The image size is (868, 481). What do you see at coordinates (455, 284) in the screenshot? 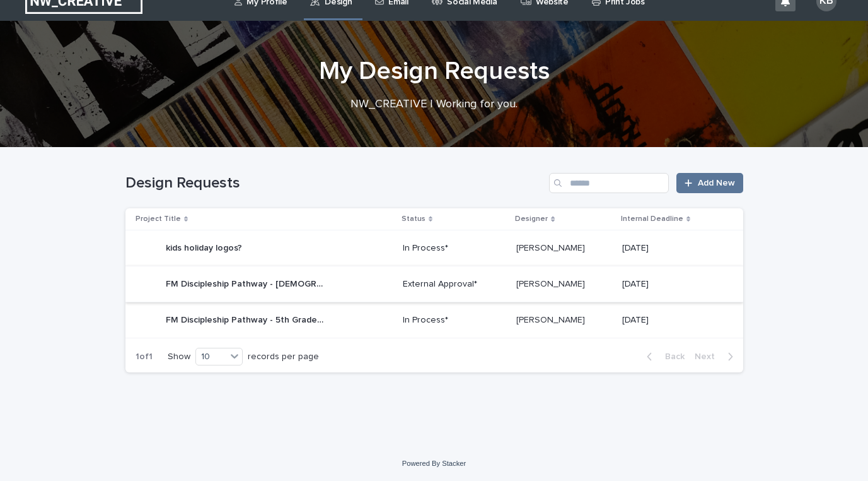
I see `p: External Approval*` at bounding box center [455, 284].